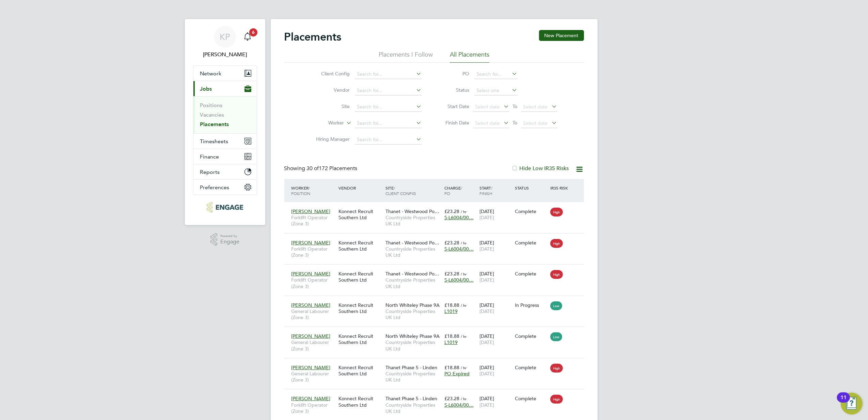  I want to click on div: In Progress, so click(531, 305).